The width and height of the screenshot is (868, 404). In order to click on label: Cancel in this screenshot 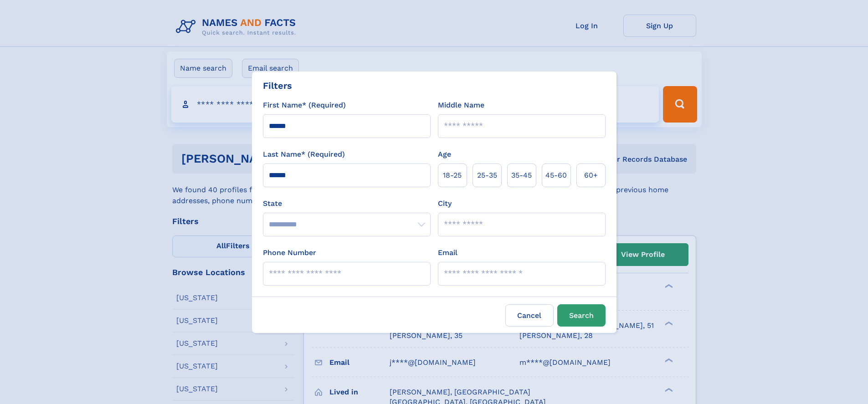, I will do `click(529, 315)`.